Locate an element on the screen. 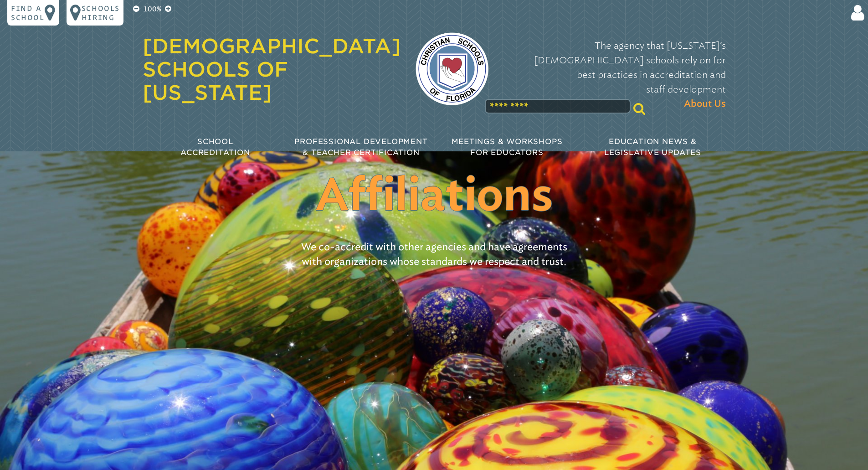 Image resolution: width=868 pixels, height=470 pixels. span: Professional Development & Teacher Certification is located at coordinates (361, 147).